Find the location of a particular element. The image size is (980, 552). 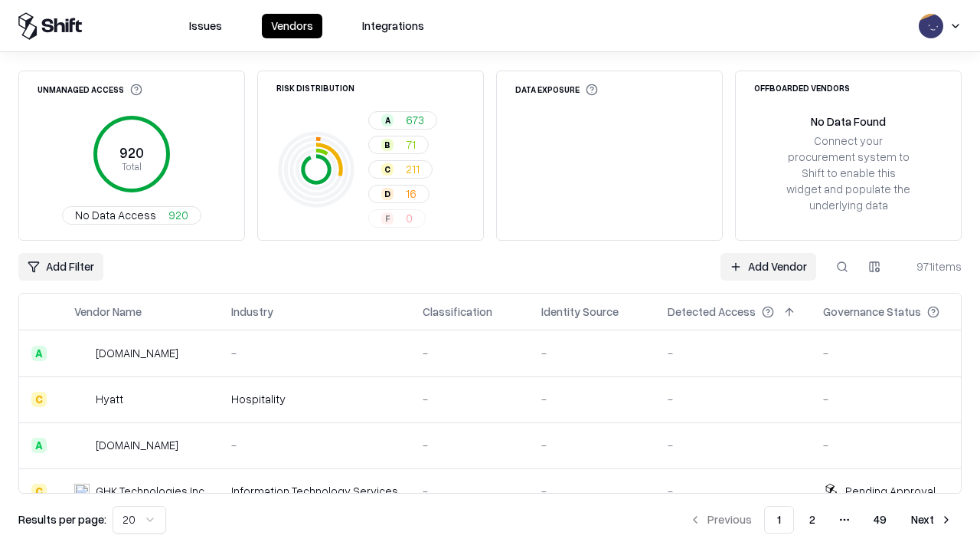

button: A673 is located at coordinates (402, 121).